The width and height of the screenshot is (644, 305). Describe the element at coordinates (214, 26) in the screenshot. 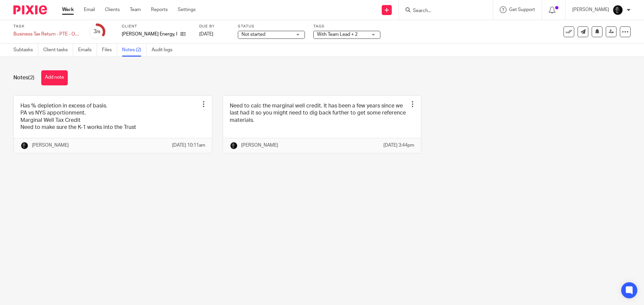

I see `label: Due by` at that location.